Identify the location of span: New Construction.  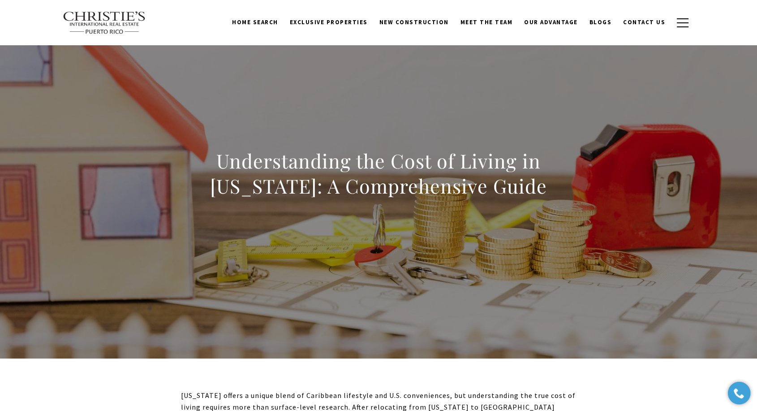
(414, 22).